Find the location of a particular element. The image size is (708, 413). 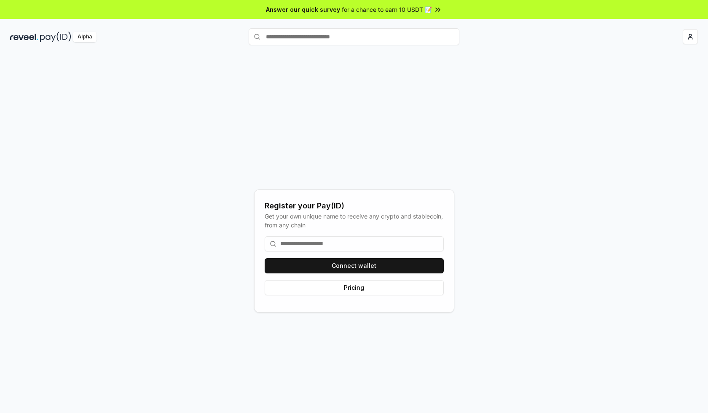

button: Pricing is located at coordinates (354, 288).